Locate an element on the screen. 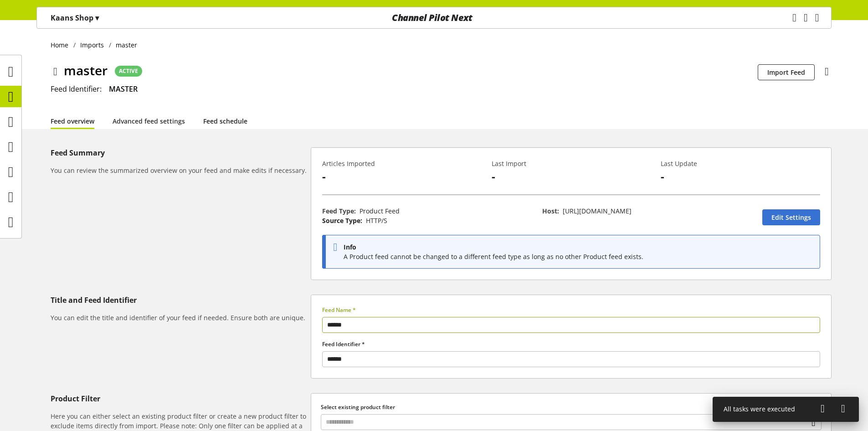 The height and width of the screenshot is (431, 868). label: Select existing product filter is located at coordinates (571, 407).